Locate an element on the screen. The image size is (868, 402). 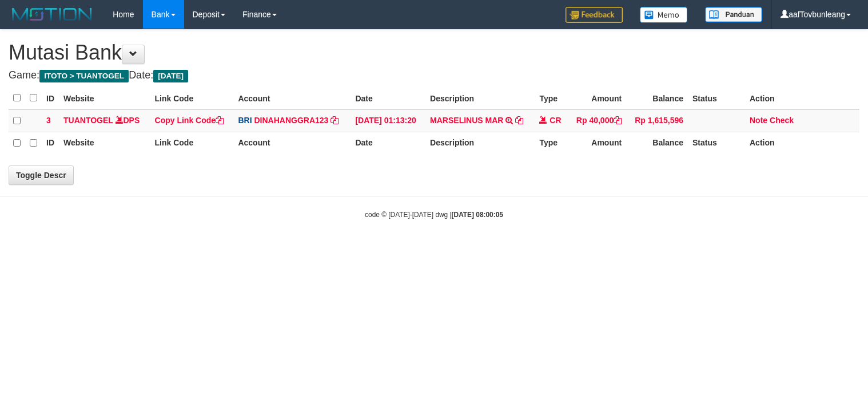
td: Rp 40,000 is located at coordinates (597, 121).